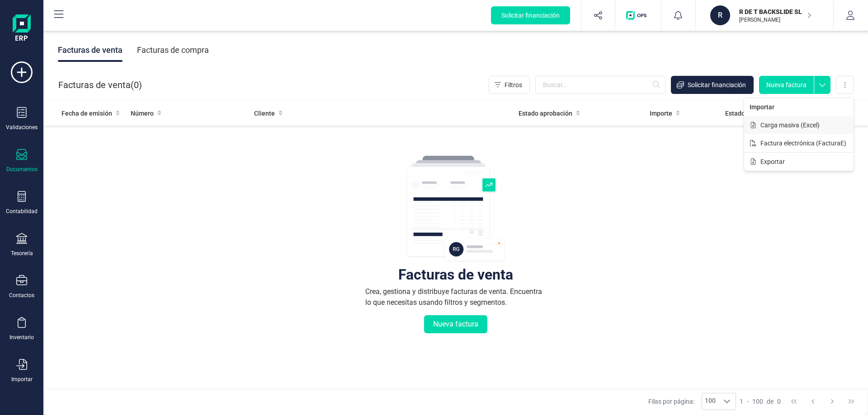 This screenshot has height=415, width=868. I want to click on button: Exportar, so click(799, 162).